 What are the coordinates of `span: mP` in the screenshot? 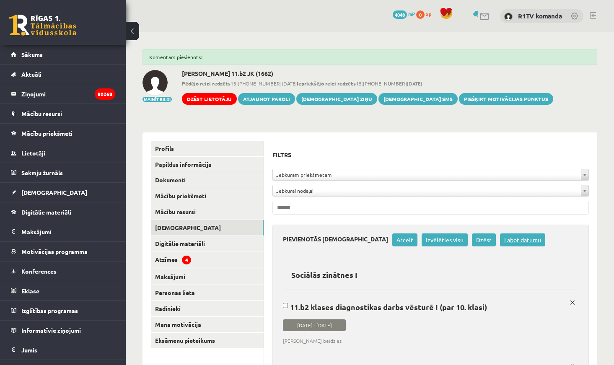 It's located at (412, 14).